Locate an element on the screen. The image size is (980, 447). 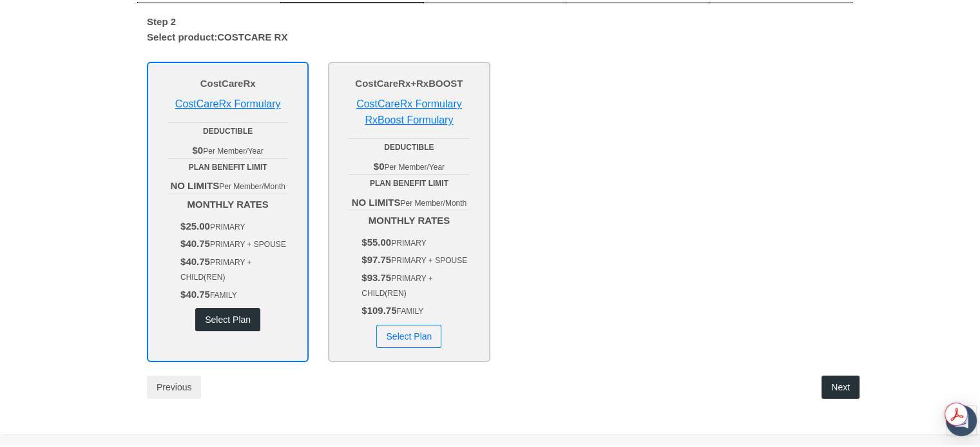
button: Previous is located at coordinates (174, 385).